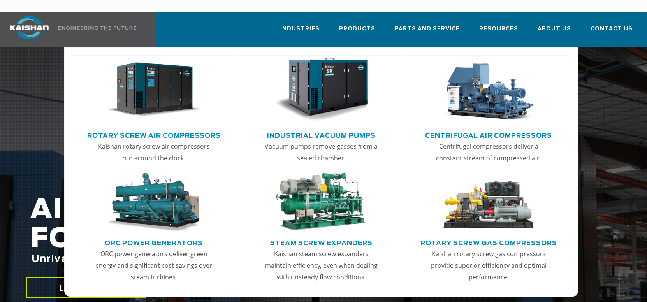 Image resolution: width=647 pixels, height=302 pixels. I want to click on img: thumb-Industrial-Vacuum-Pumps, so click(321, 90).